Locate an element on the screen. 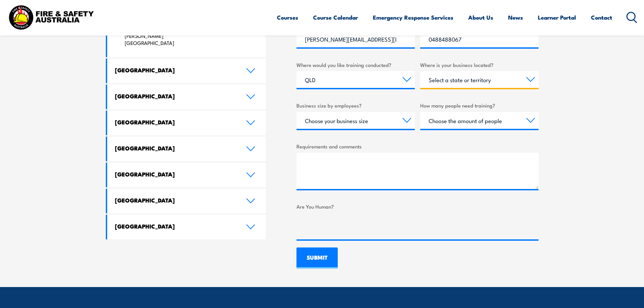 This screenshot has width=644, height=308. label: How many people need training? is located at coordinates (480, 105).